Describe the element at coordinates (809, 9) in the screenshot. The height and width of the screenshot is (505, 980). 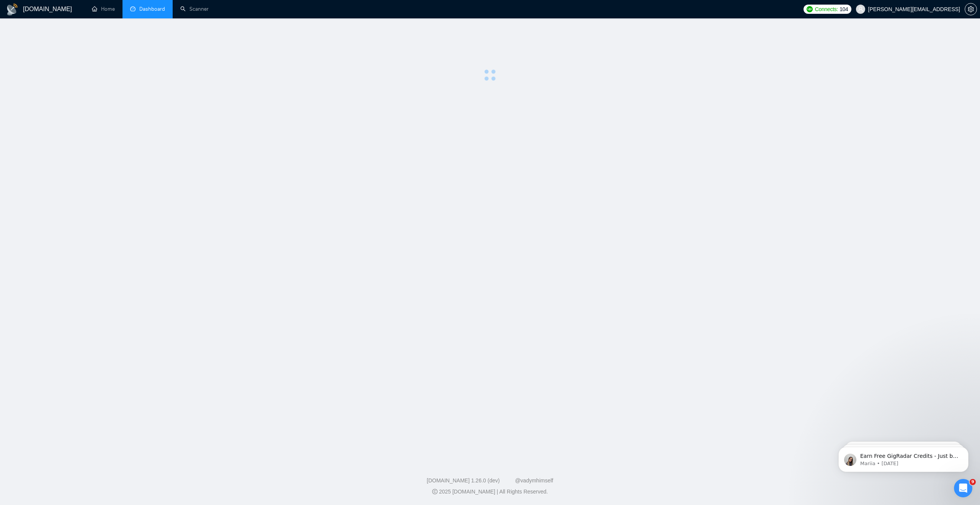
I see `img: upwork-logo.png` at that location.